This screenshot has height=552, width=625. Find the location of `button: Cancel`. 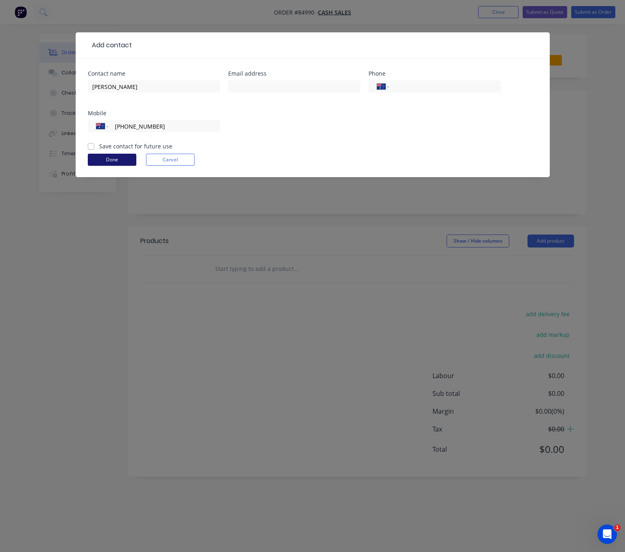

button: Cancel is located at coordinates (170, 160).